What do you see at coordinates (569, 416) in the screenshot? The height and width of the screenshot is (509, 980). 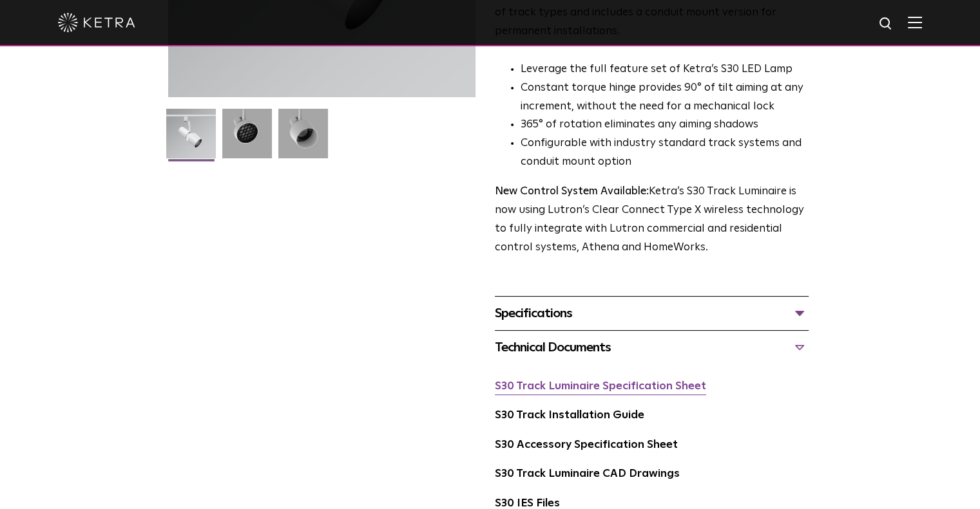 I see `a: S30 Track Installation Guide` at bounding box center [569, 416].